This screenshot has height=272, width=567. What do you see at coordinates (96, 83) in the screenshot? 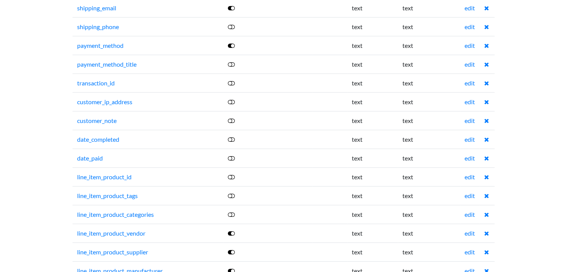
I see `a: transaction_id` at bounding box center [96, 83].